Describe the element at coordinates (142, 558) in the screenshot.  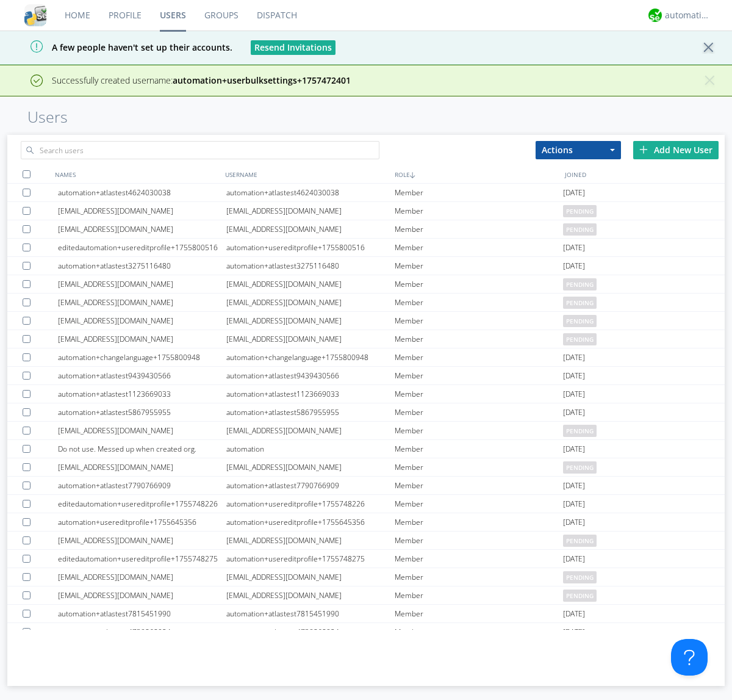
I see `div: editedautomation+usereditprofile+1755748275` at that location.